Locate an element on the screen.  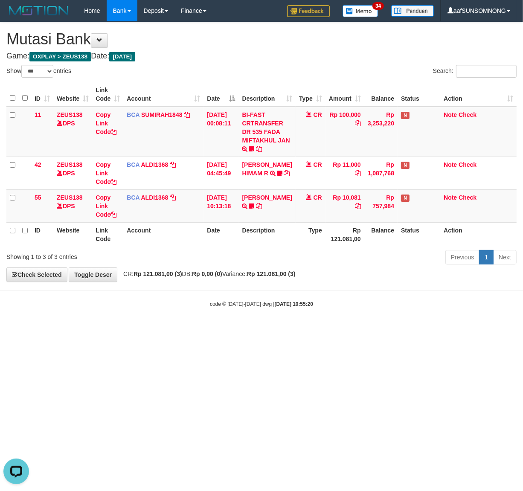
th: Date is located at coordinates (221, 234).